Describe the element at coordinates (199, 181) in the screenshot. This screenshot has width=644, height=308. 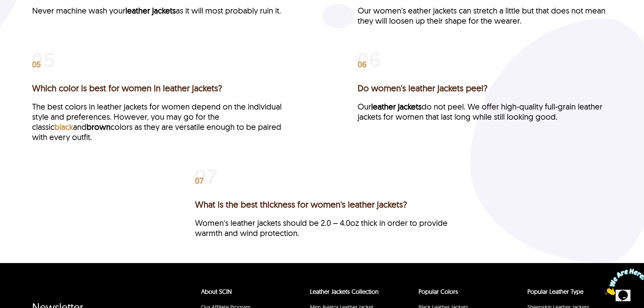
I see `span: 07` at that location.